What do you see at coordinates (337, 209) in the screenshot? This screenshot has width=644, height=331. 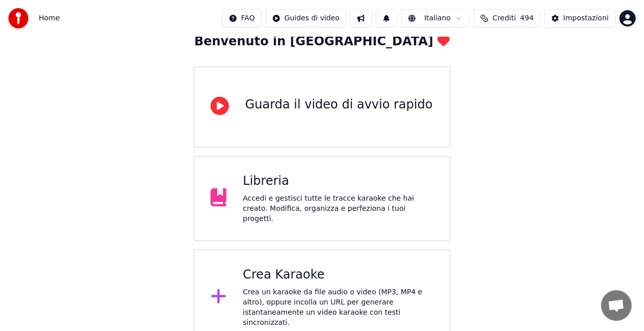 I see `div: Accedi e gestisci tutte le tracce karaoke che hai creato. Modifica, organizza e perfeziona i tuoi...` at bounding box center [337, 209].